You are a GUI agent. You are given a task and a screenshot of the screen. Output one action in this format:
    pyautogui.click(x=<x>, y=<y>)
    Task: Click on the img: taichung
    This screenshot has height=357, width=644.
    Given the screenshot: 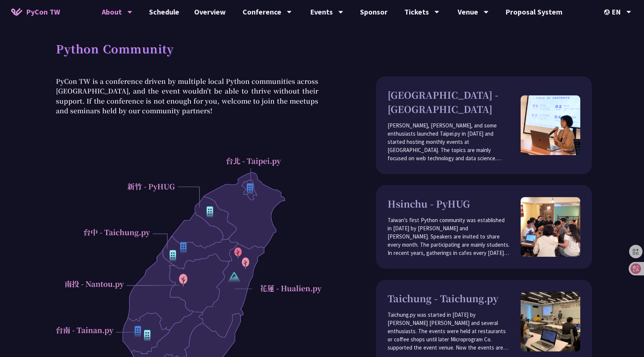 What is the action you would take?
    pyautogui.click(x=551, y=322)
    